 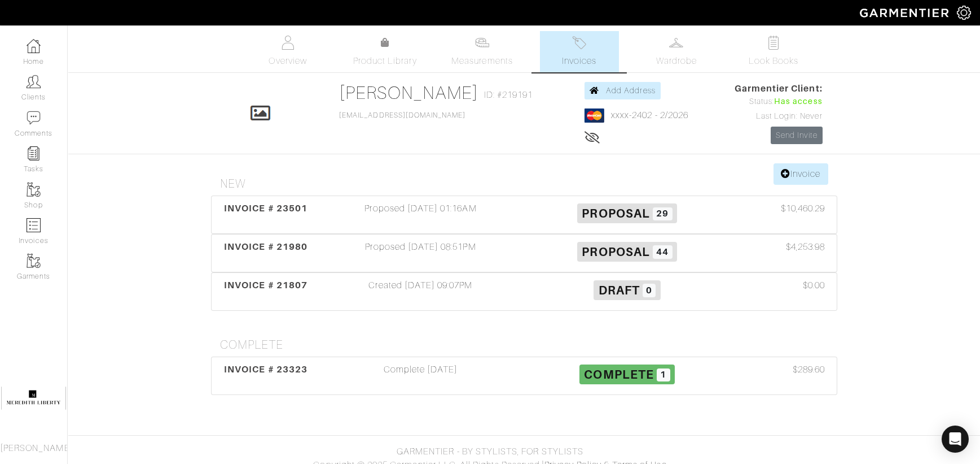 I want to click on a: Invoices, so click(x=580, y=52).